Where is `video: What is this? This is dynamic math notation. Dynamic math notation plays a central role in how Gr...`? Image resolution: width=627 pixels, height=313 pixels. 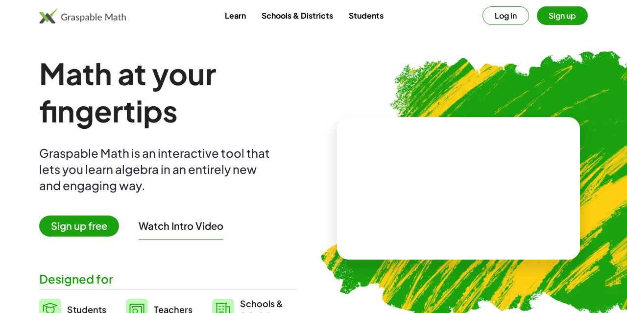 video: What is this? This is dynamic math notation. Dynamic math notation plays a central role in how Gr... is located at coordinates (459, 188).